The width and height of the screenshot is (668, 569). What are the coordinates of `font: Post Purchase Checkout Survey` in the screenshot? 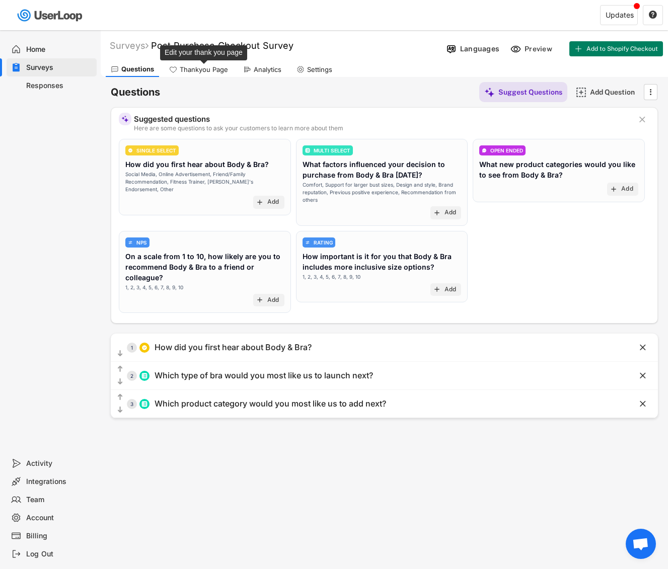 It's located at (222, 45).